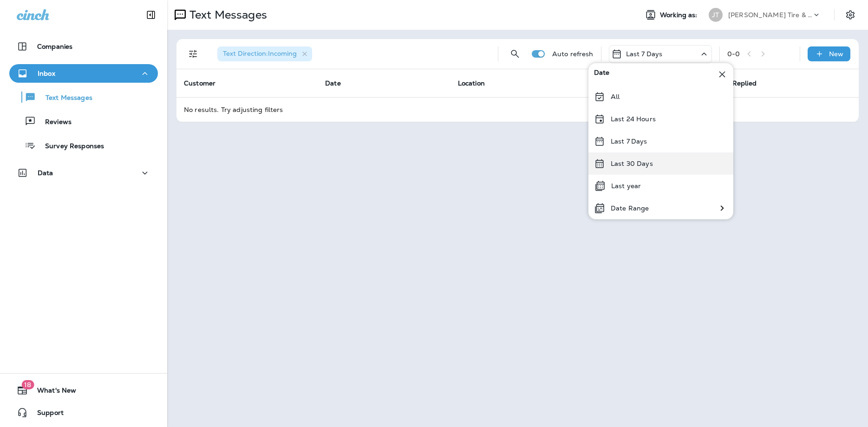 The image size is (868, 427). What do you see at coordinates (54, 122) in the screenshot?
I see `p: Reviews` at bounding box center [54, 122].